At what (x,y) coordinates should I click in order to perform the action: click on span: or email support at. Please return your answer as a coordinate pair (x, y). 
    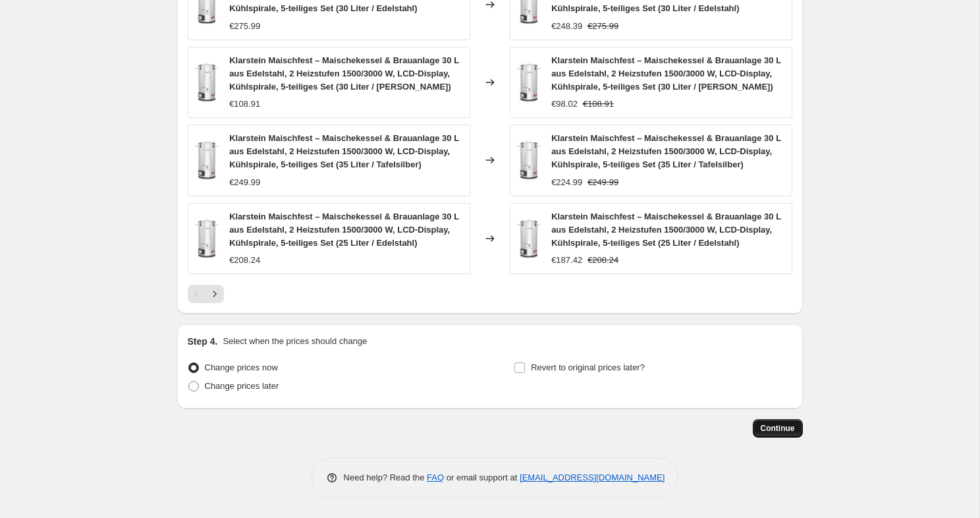
    Looking at the image, I should click on (482, 477).